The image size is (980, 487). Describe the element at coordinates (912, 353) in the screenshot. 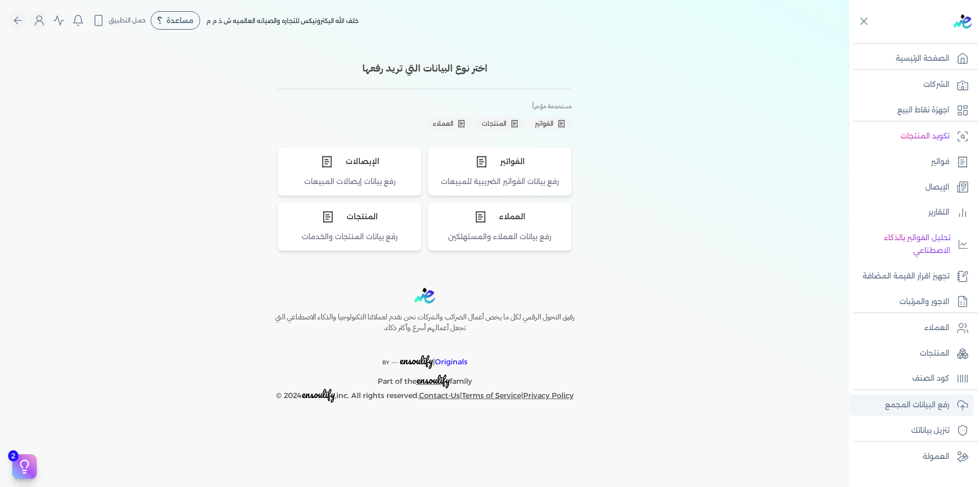

I see `a: المنتجات` at that location.